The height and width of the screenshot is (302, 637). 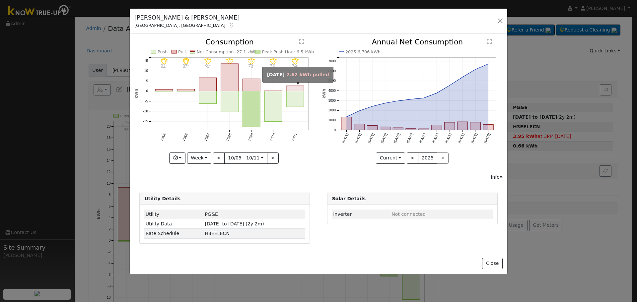 I want to click on text: 10/10, so click(x=272, y=137).